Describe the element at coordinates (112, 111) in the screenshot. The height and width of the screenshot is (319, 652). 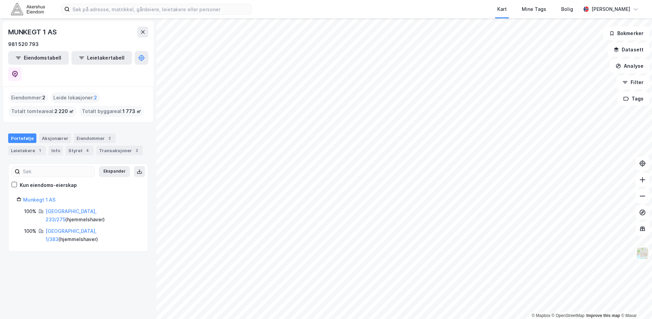
I see `div: Totalt byggareal :` at that location.